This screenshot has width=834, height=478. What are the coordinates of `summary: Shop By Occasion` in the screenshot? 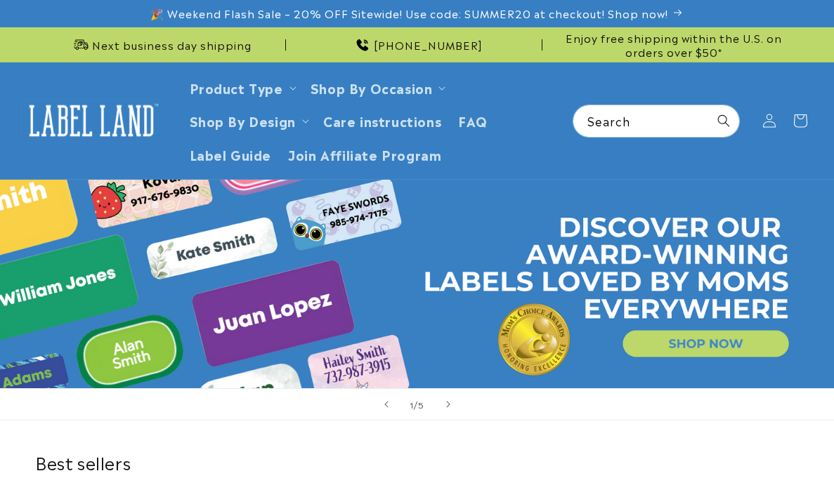 It's located at (377, 87).